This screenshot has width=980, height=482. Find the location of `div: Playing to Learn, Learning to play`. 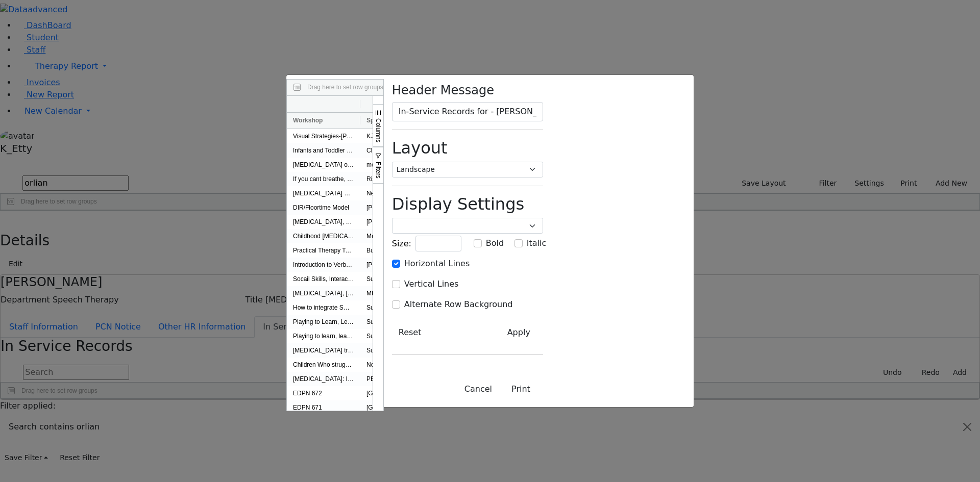

div: Playing to Learn, Learning to play is located at coordinates (324, 322).